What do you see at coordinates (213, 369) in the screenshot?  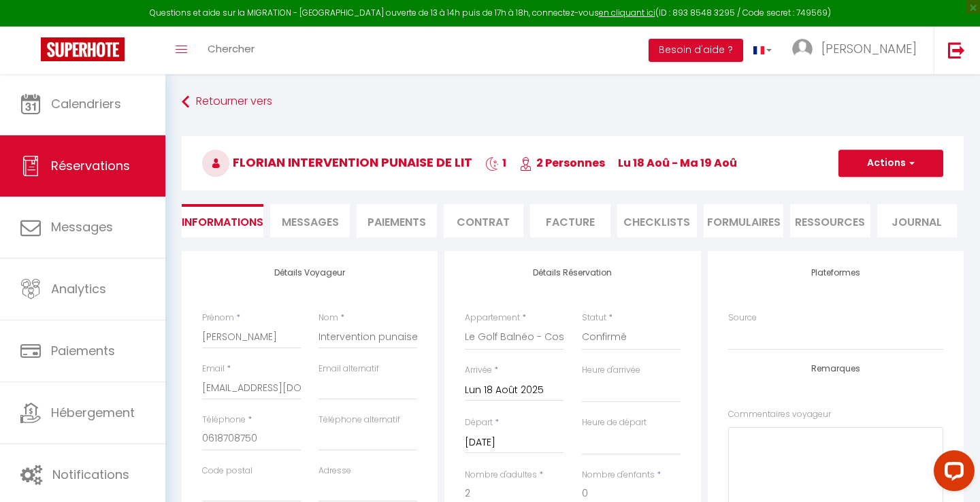 I see `label: Email` at bounding box center [213, 369].